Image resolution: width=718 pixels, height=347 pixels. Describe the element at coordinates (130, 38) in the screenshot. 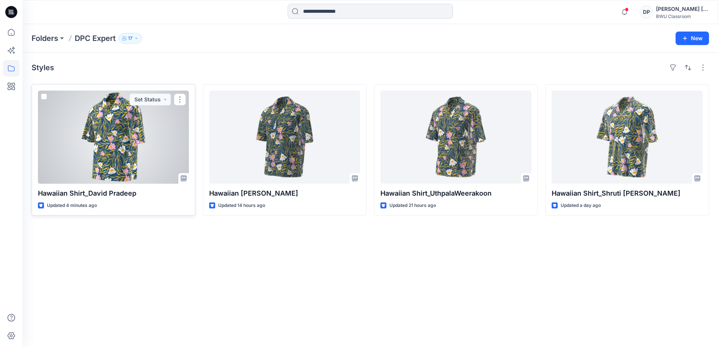

I see `p: 17` at that location.